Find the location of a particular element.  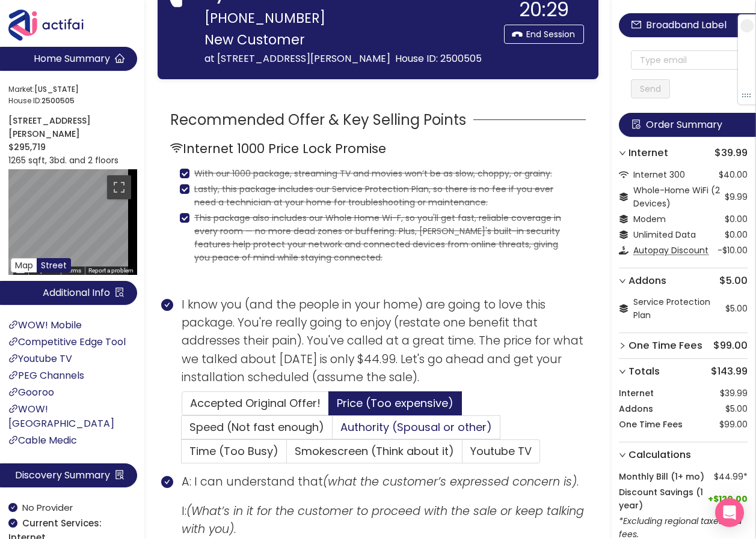

a: WOW! Mobile is located at coordinates (45, 325).